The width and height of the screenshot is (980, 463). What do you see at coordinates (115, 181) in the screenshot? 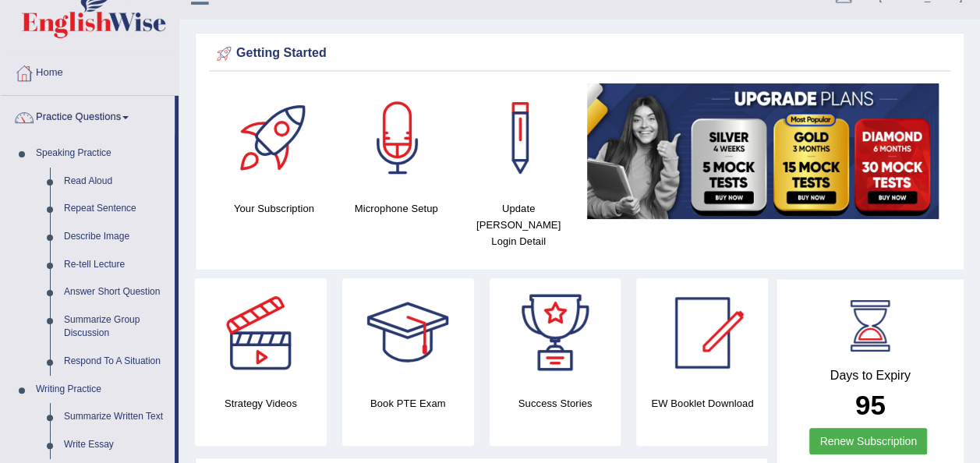
I see `a: Read Aloud` at bounding box center [115, 181].